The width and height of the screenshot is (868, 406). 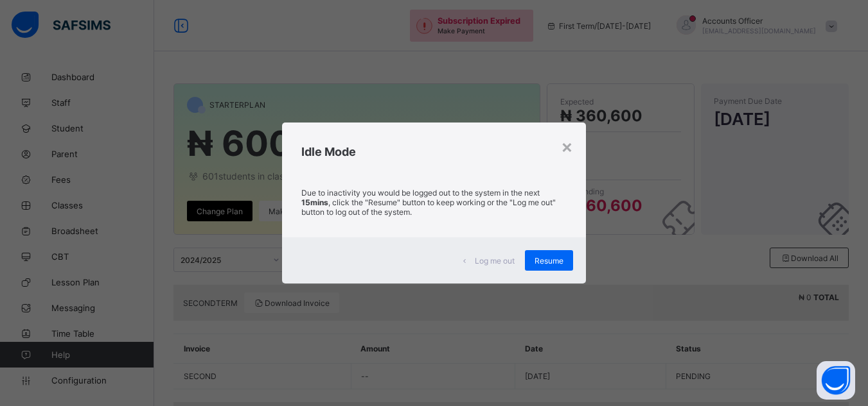 I want to click on p: Due to inactivity you would be logged out to the system in the next , click the "Resume" button t..., so click(x=433, y=202).